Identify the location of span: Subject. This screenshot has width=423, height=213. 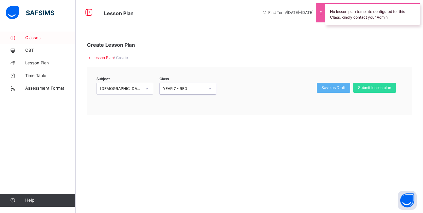
(103, 79).